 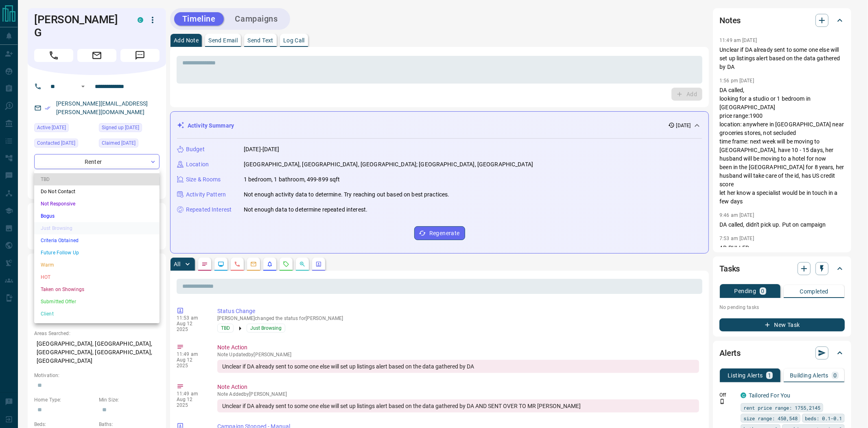 What do you see at coordinates (97, 265) in the screenshot?
I see `li: Warm` at bounding box center [97, 265].